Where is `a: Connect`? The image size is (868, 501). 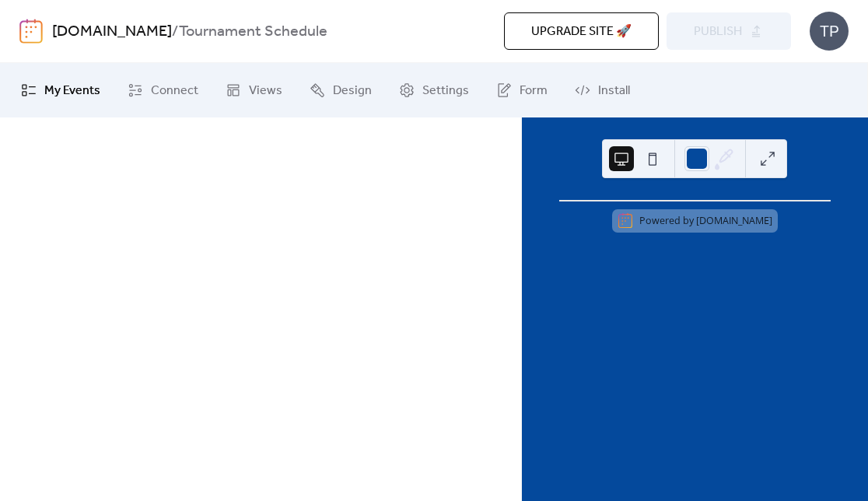
a: Connect is located at coordinates (162, 90).